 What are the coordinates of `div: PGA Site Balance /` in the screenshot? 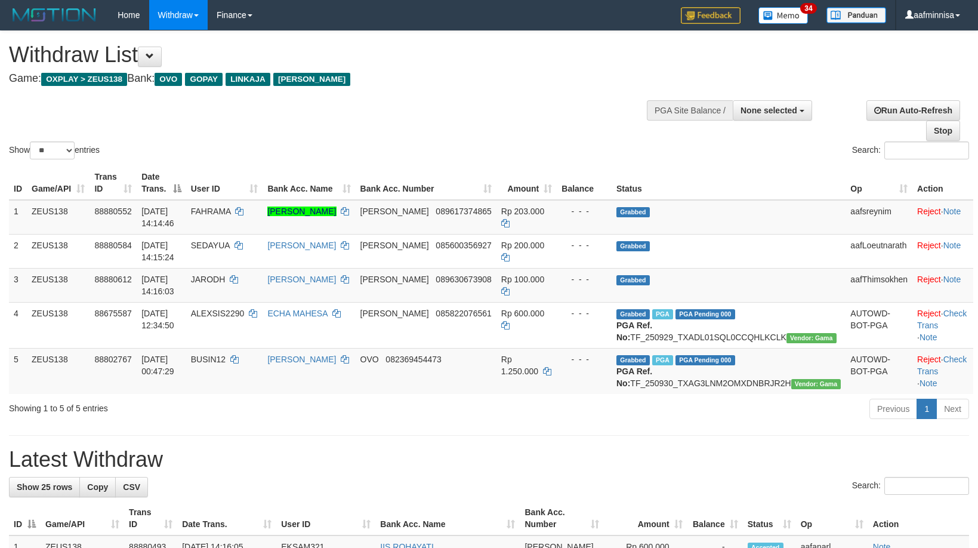 It's located at (690, 110).